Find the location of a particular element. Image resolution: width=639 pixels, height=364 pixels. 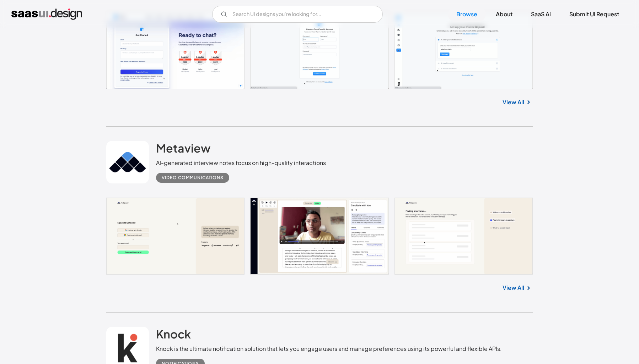

div: AI-generated interview notes focus on high-quality interactions is located at coordinates (241, 163).